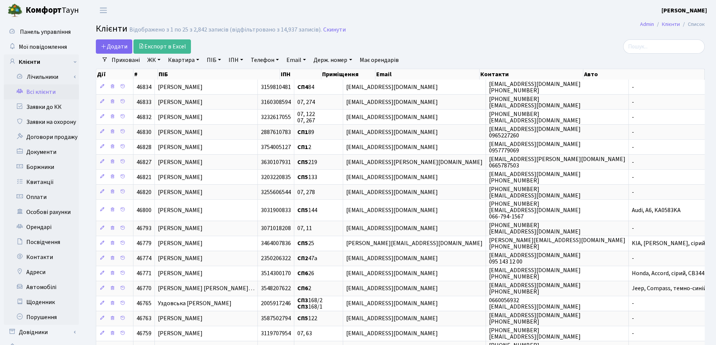 The width and height of the screenshot is (716, 345). What do you see at coordinates (296, 60) in the screenshot?
I see `a: Email` at bounding box center [296, 60].